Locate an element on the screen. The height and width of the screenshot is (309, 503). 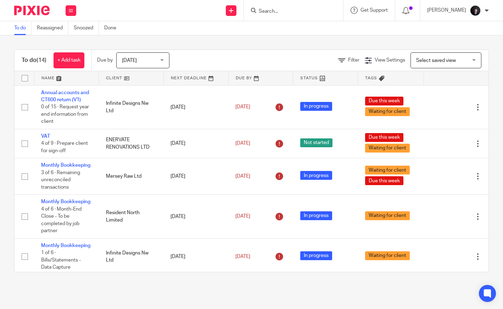
a: Reassigned is located at coordinates (52, 28).